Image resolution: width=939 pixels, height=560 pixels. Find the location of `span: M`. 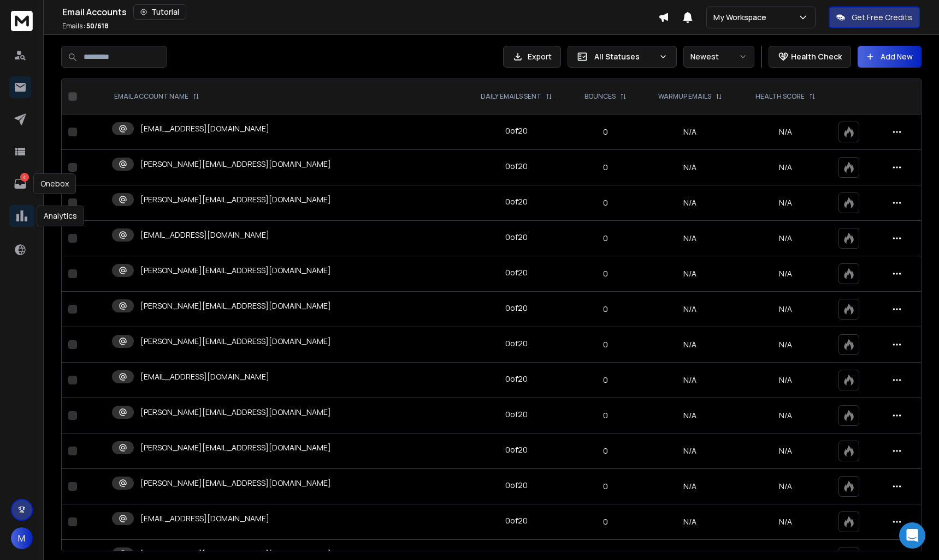

span: M is located at coordinates (22, 539).